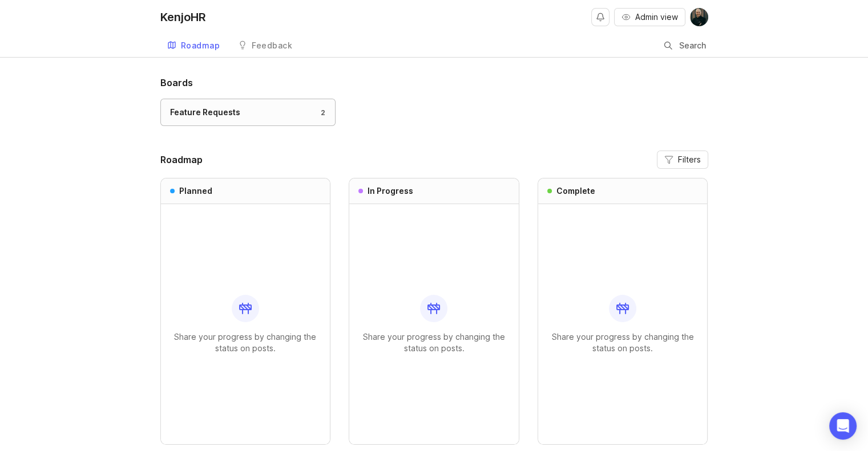  I want to click on div: Roadmap, so click(201, 45).